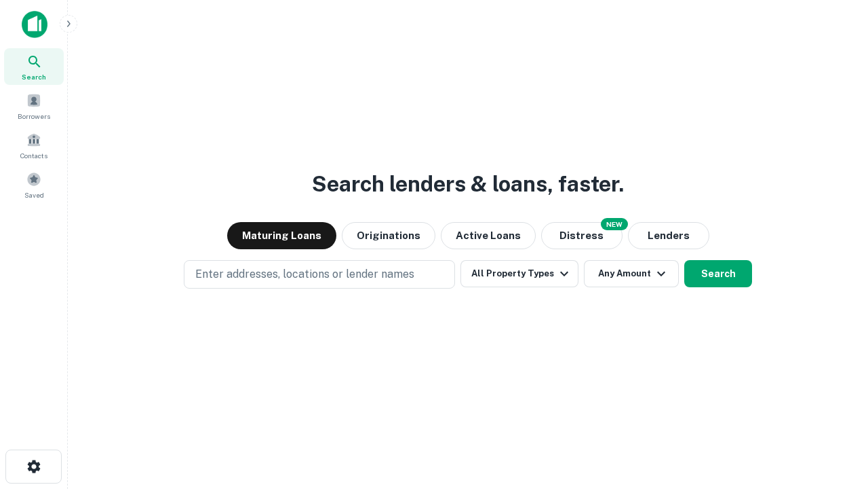  What do you see at coordinates (34, 145) in the screenshot?
I see `a: Contacts` at bounding box center [34, 145].